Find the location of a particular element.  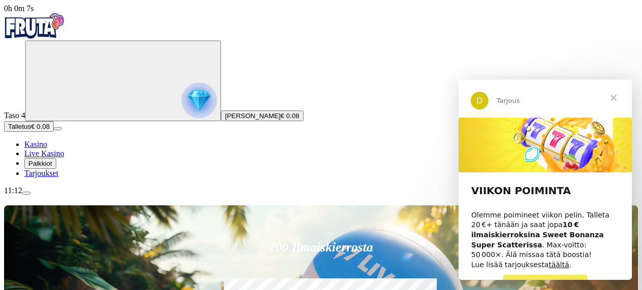

span: Tarjous is located at coordinates (50, 21).